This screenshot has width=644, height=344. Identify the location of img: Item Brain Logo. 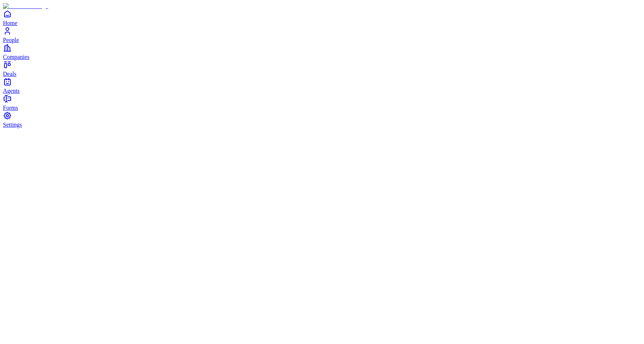
(26, 6).